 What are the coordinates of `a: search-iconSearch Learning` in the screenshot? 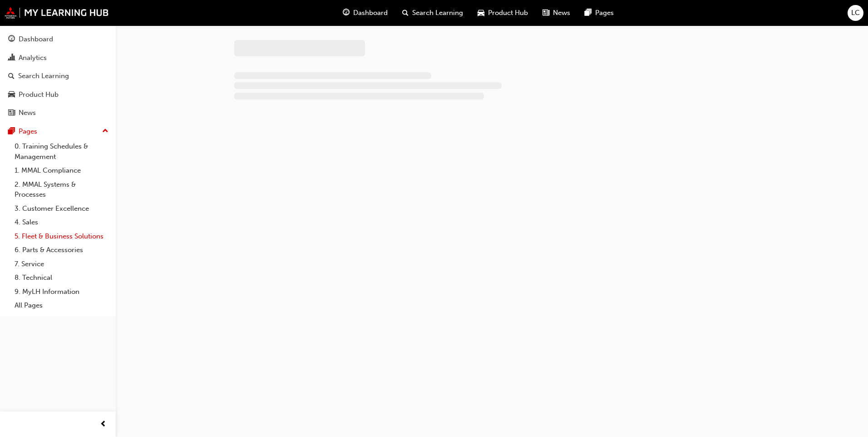 It's located at (433, 13).